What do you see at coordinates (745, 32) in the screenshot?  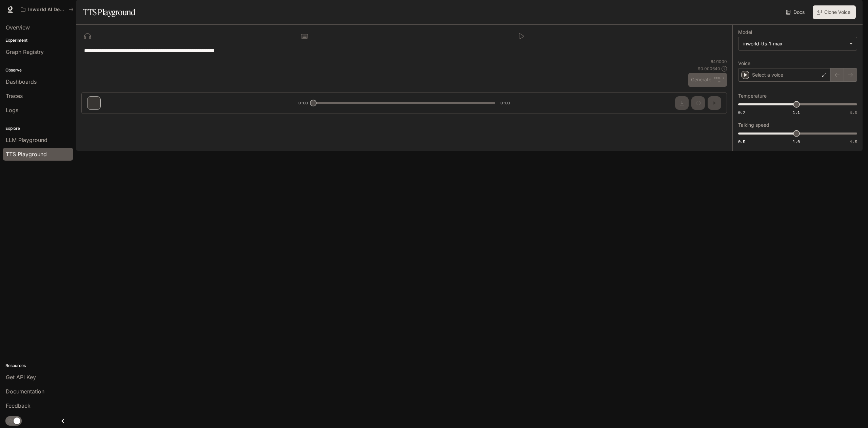 I see `p: Model` at bounding box center [745, 32].